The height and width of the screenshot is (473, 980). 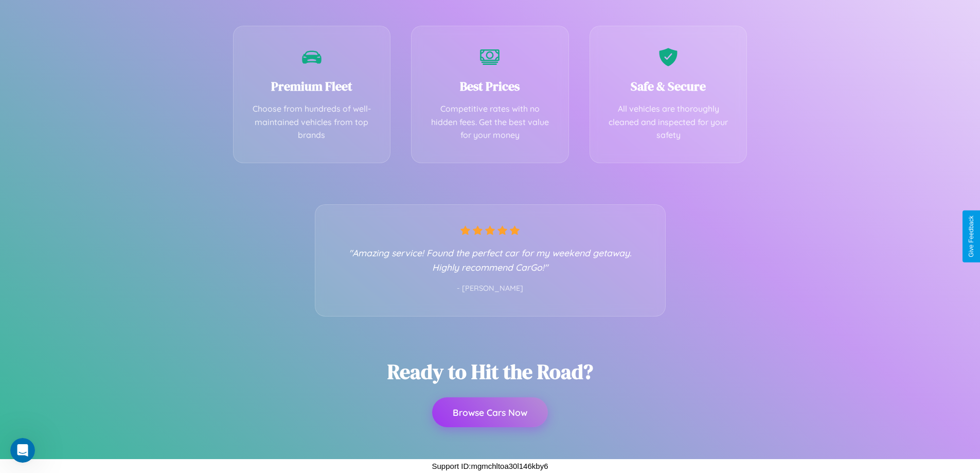 What do you see at coordinates (668, 86) in the screenshot?
I see `h3: Safe & Secure` at bounding box center [668, 86].